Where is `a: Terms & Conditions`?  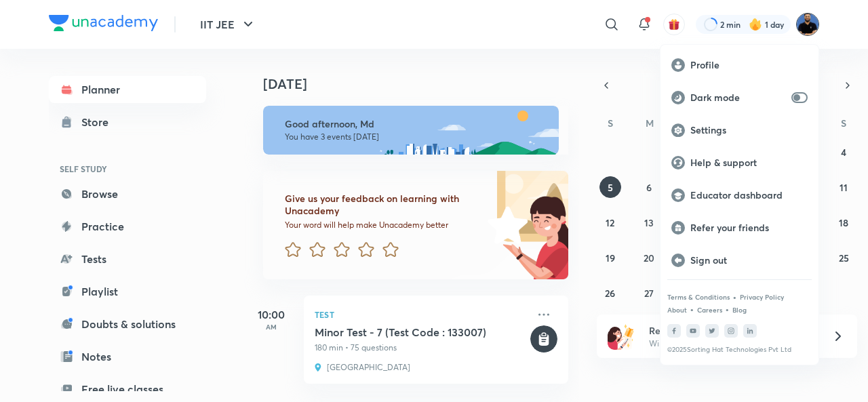 a: Terms & Conditions is located at coordinates (698, 297).